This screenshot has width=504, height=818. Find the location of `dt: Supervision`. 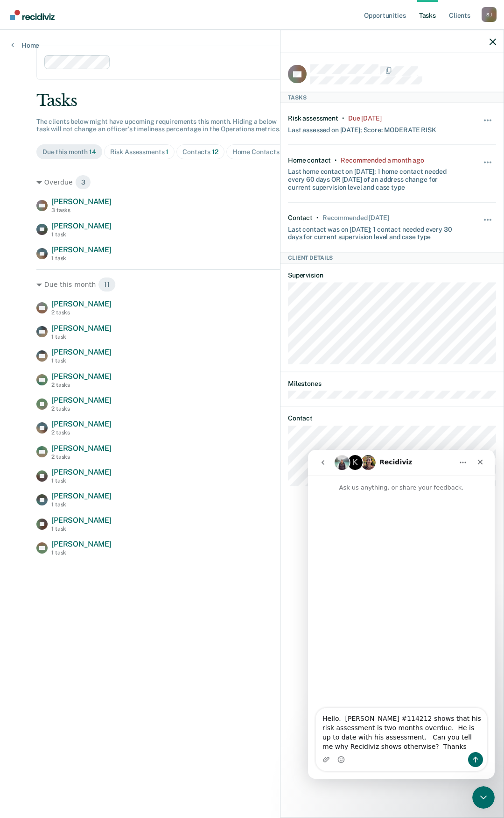

dt: Supervision is located at coordinates (392, 275).